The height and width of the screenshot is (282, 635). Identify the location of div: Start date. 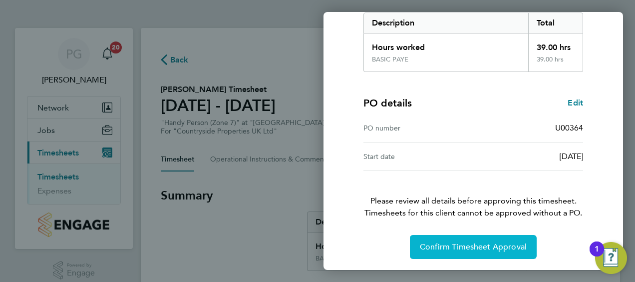
(418, 156).